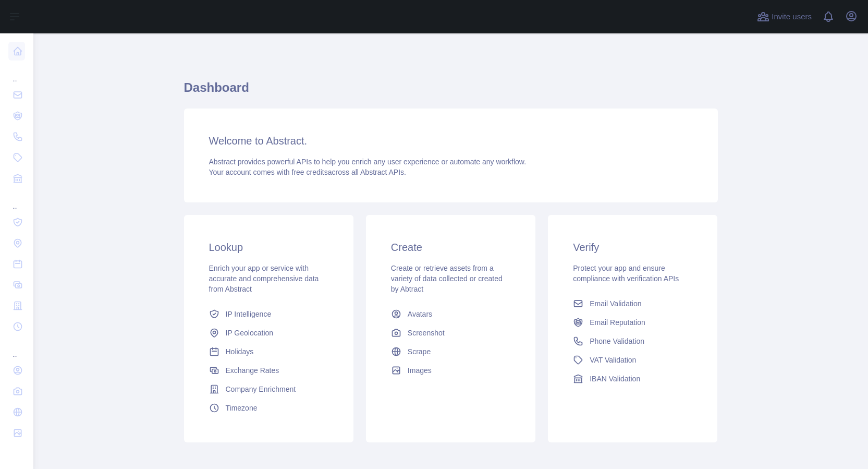 The width and height of the screenshot is (868, 469). I want to click on a: Images, so click(451, 370).